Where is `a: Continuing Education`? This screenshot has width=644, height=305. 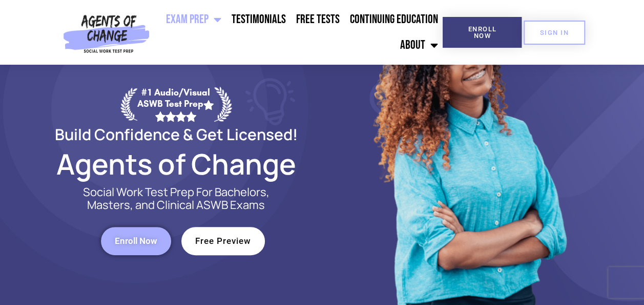 a: Continuing Education is located at coordinates (394, 19).